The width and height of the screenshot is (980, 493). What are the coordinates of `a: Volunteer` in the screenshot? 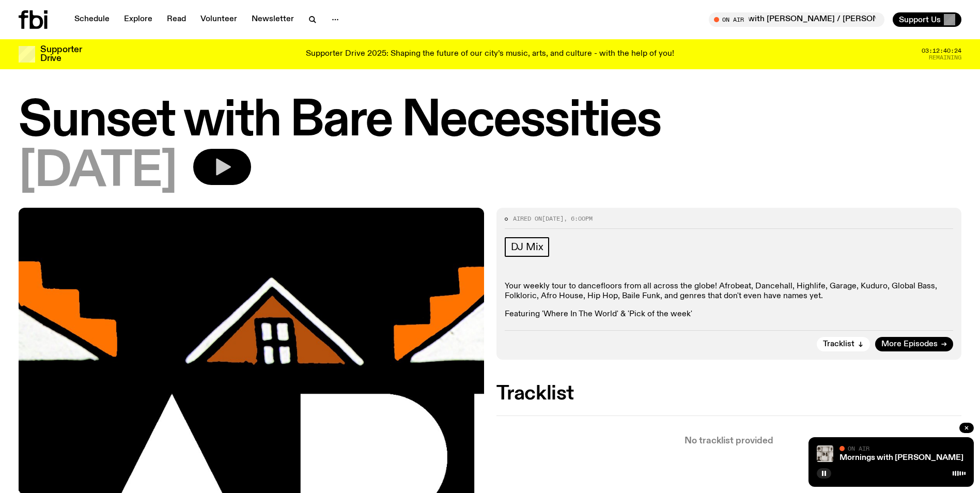 It's located at (218, 20).